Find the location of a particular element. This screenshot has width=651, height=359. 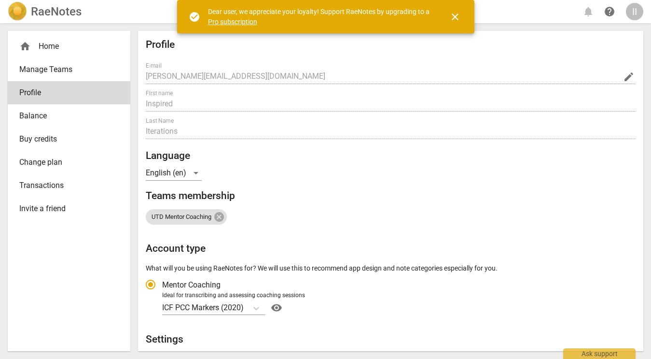

a: LogoRaeNotes is located at coordinates (44, 12).